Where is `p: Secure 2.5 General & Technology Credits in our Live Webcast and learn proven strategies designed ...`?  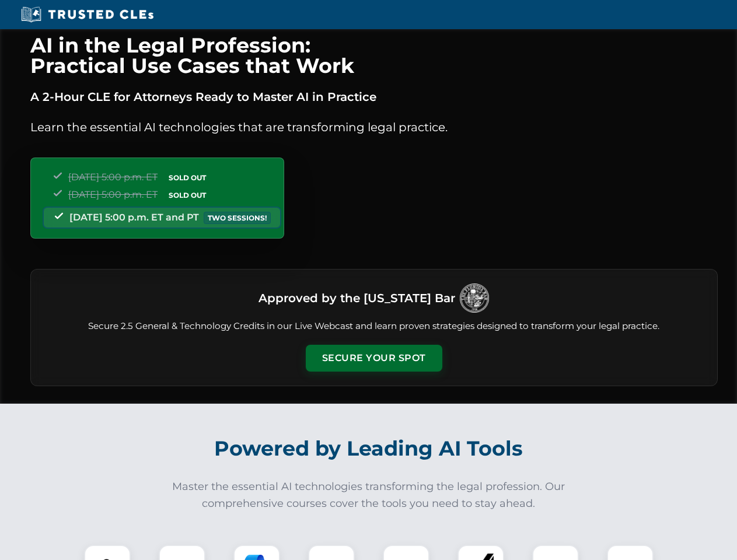 p: Secure 2.5 General & Technology Credits in our Live Webcast and learn proven strategies designed ... is located at coordinates (374, 326).